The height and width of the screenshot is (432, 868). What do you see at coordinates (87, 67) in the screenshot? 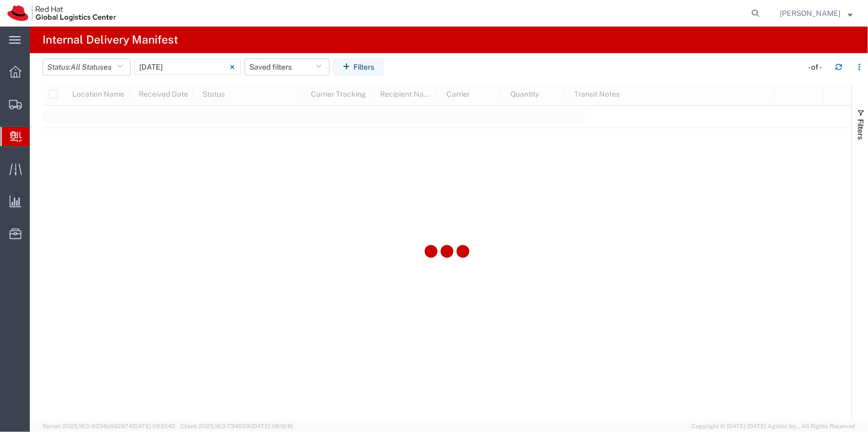
I see `button: Status:All Statuses` at bounding box center [87, 67].